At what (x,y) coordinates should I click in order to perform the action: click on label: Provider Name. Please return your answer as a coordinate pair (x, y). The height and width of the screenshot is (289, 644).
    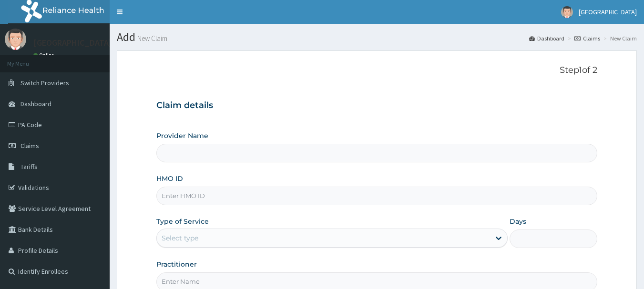
    Looking at the image, I should click on (182, 136).